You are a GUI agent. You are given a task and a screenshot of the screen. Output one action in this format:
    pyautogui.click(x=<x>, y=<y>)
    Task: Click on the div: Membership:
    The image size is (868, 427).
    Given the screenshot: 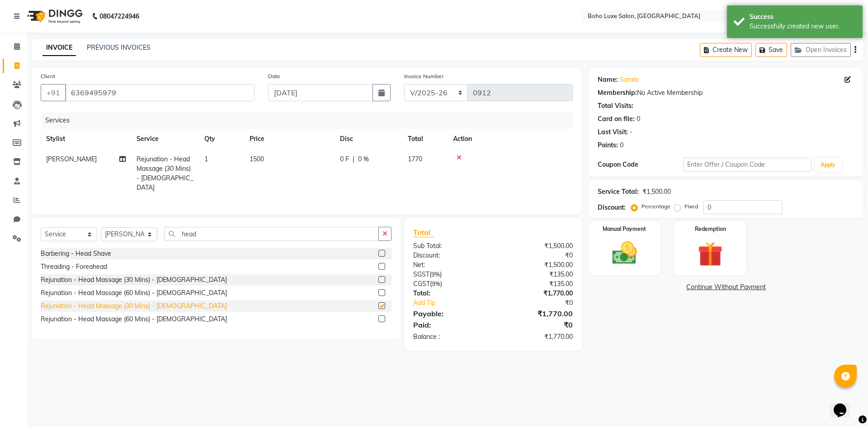 What is the action you would take?
    pyautogui.click(x=617, y=92)
    